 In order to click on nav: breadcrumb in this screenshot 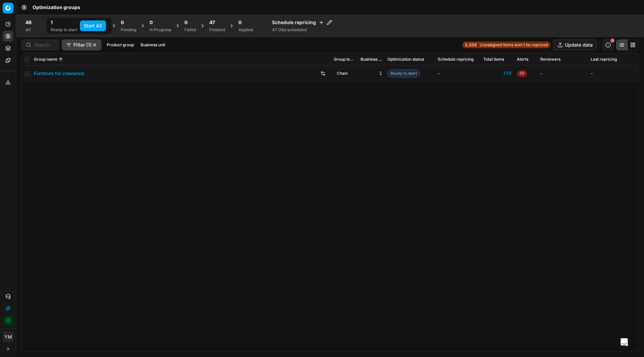, I will do `click(56, 7)`.